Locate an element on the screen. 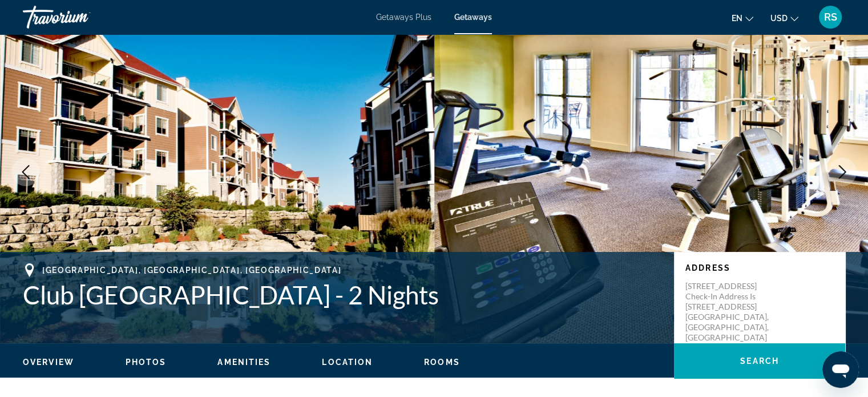 This screenshot has width=868, height=397. button: Overview is located at coordinates (49, 362).